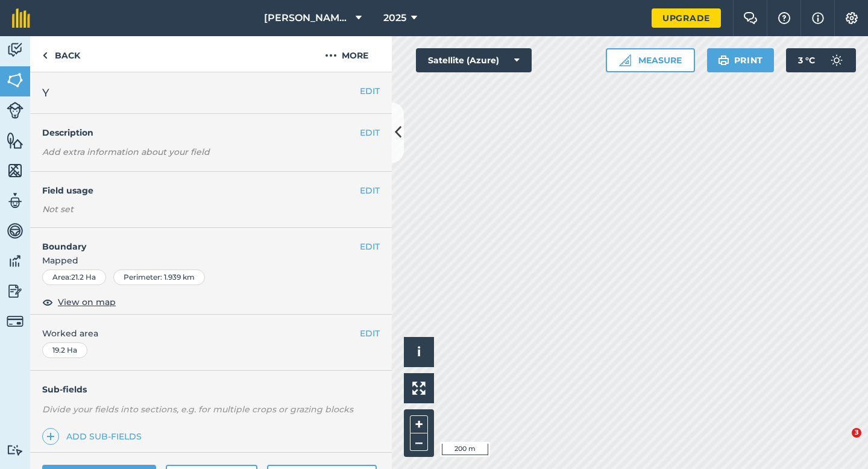 This screenshot has width=868, height=469. I want to click on h4: Field usage, so click(200, 191).